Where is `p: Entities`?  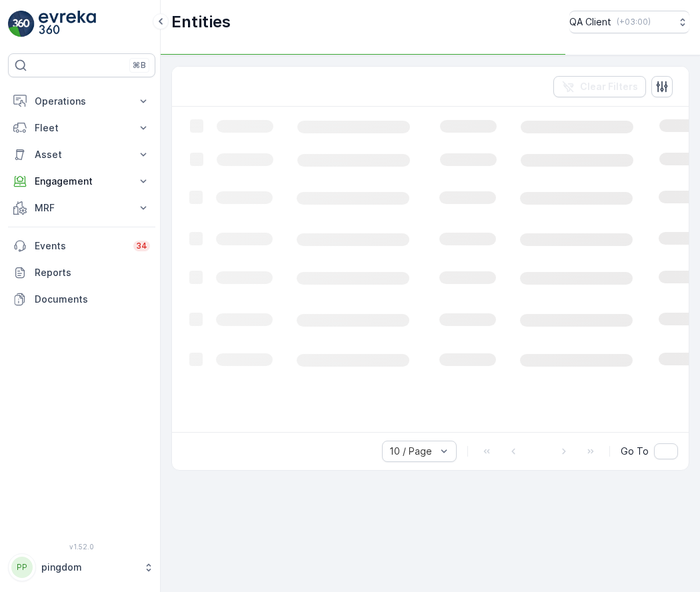 p: Entities is located at coordinates (201, 22).